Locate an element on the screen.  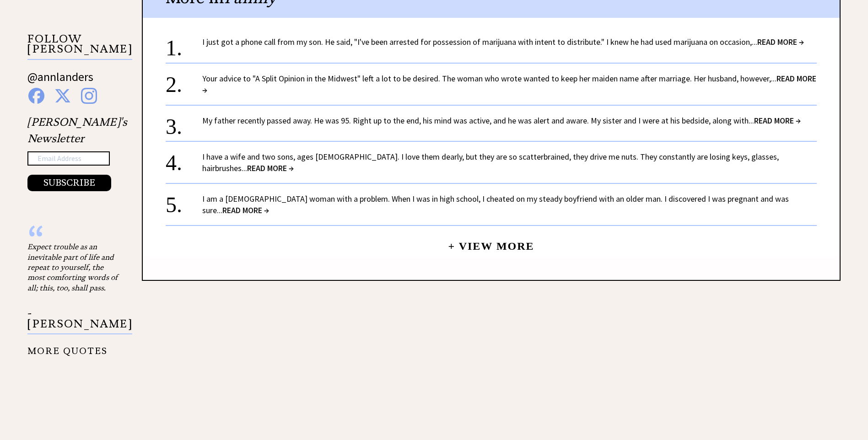
div: 3. is located at coordinates (184, 123).